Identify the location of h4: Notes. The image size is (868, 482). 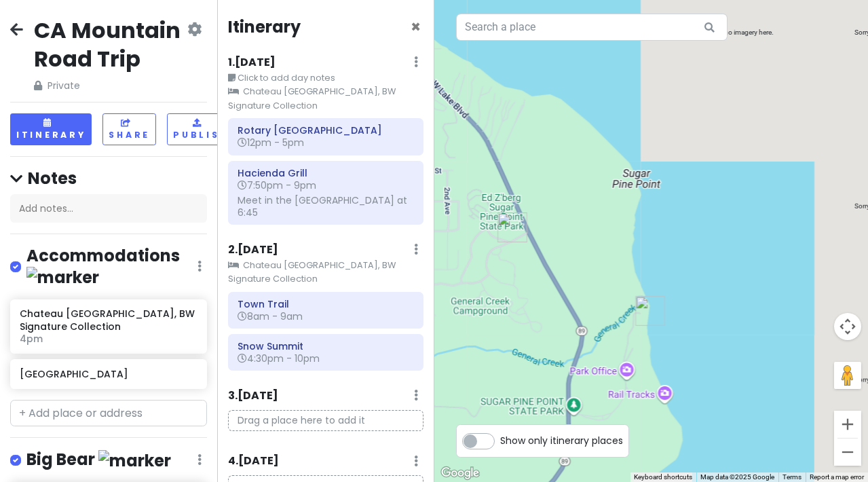
(109, 178).